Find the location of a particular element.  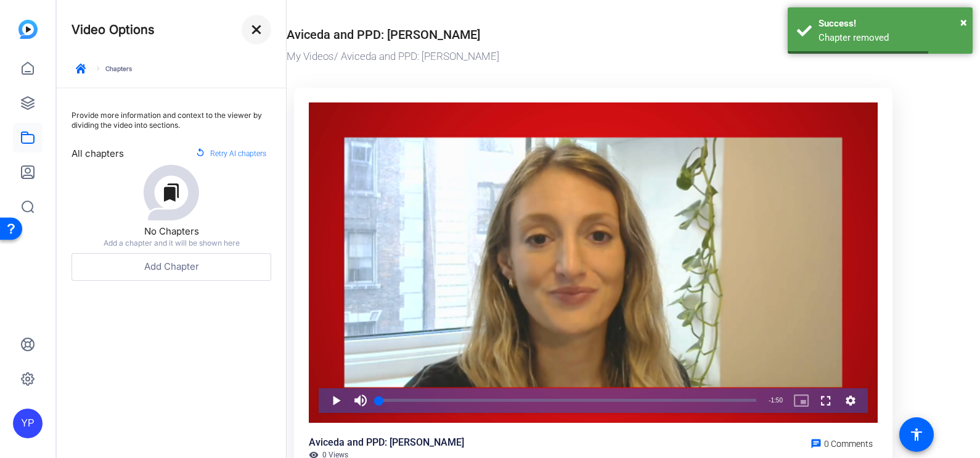

a: 0 Comments is located at coordinates (841, 442).